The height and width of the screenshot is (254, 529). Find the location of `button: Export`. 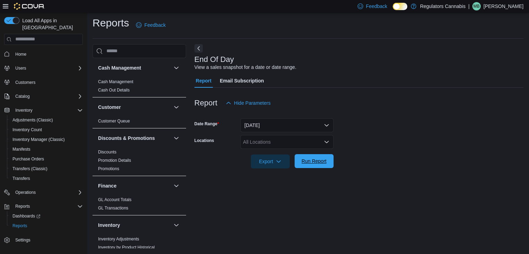

button: Export is located at coordinates (270, 161).